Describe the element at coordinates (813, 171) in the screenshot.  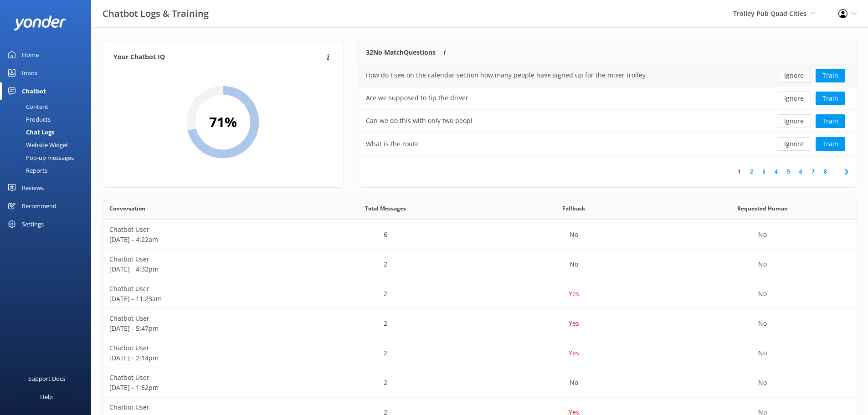
I see `a: 7` at that location.